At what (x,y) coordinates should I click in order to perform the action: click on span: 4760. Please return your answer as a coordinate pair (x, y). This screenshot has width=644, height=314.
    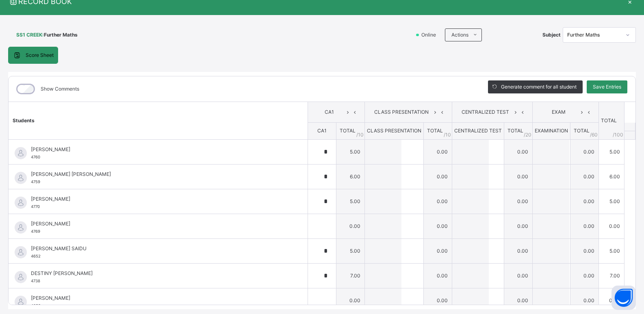
    Looking at the image, I should click on (35, 157).